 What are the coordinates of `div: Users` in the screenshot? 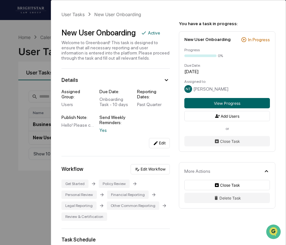 It's located at (78, 104).